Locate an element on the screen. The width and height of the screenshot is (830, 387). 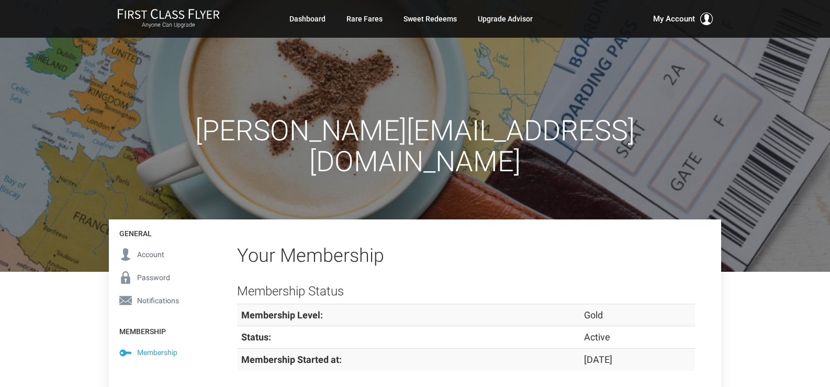
a: Notifications is located at coordinates (160, 300).